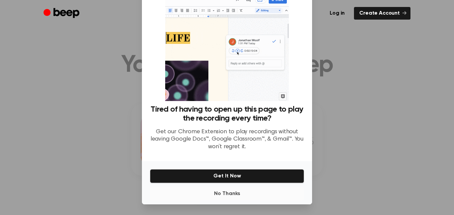  What do you see at coordinates (227, 140) in the screenshot?
I see `p: Get our Chrome Extension to play recordings without leaving Google Docs™, Google Classroom™, & Gm...` at bounding box center [227, 140].